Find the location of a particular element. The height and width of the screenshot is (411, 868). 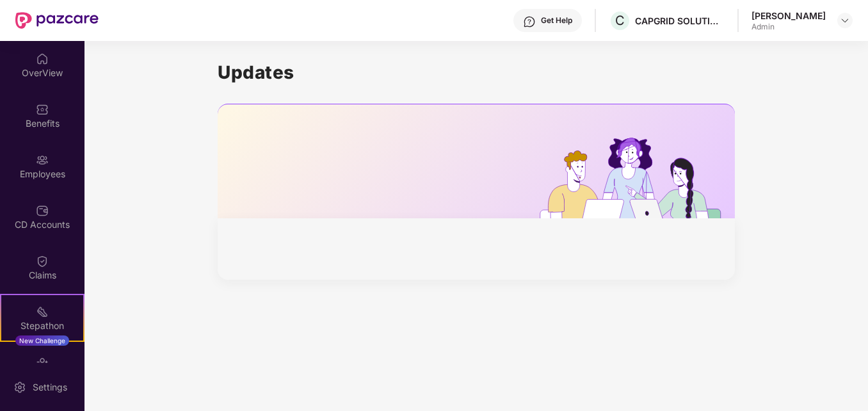

img: New Pazcare Logo is located at coordinates (57, 21).